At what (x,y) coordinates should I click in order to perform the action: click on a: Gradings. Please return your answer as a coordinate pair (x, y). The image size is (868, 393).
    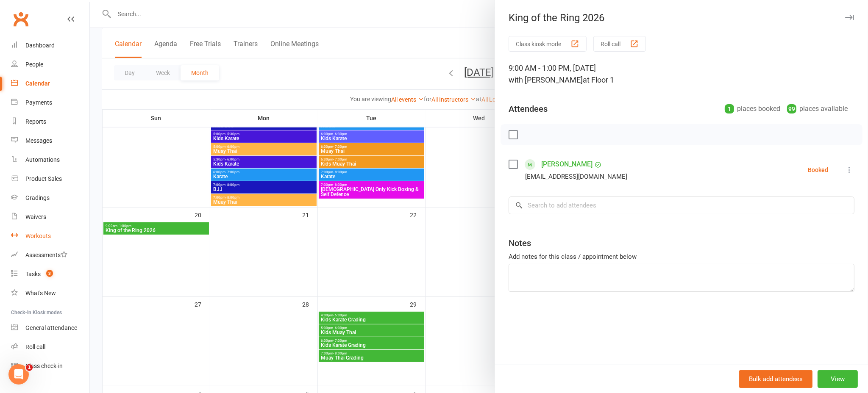
    Looking at the image, I should click on (50, 198).